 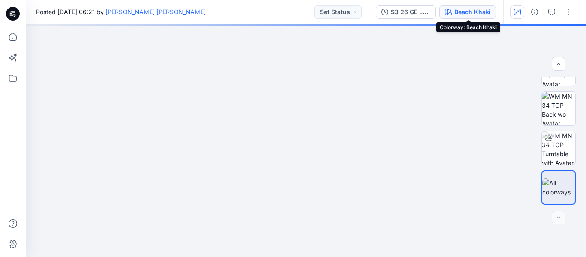 What do you see at coordinates (559, 109) in the screenshot?
I see `img: WM MN 34 TOP Back wo Avatar` at bounding box center [559, 109].